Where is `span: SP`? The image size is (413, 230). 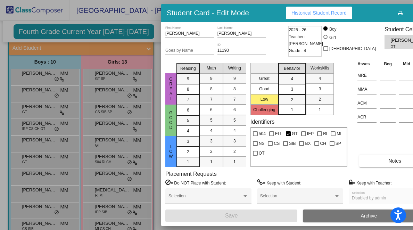 span: SP is located at coordinates (338, 143).